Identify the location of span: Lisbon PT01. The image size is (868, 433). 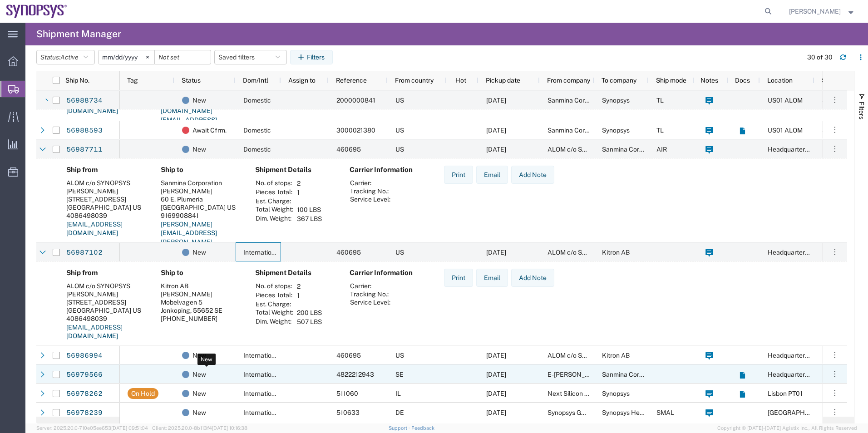
(785, 393).